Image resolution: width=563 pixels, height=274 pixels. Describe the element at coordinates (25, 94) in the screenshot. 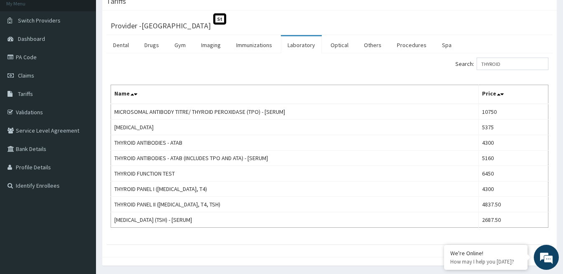

I see `span: Tariffs` at that location.